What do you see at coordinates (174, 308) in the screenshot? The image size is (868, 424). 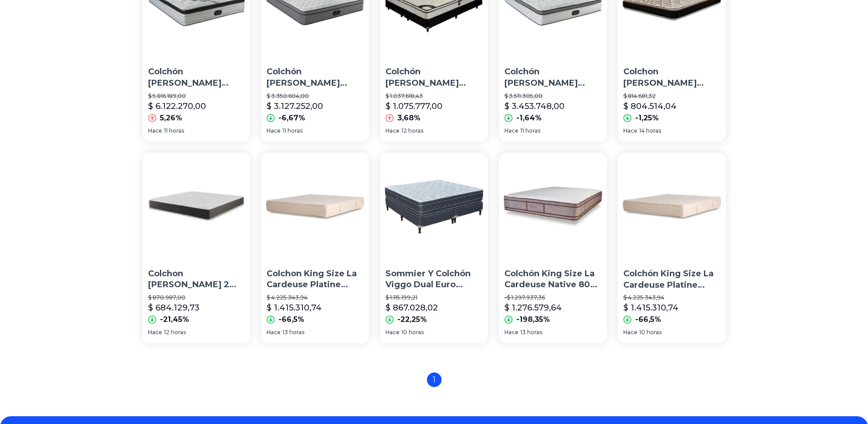 I see `p: $ 684.129,73` at bounding box center [174, 308].